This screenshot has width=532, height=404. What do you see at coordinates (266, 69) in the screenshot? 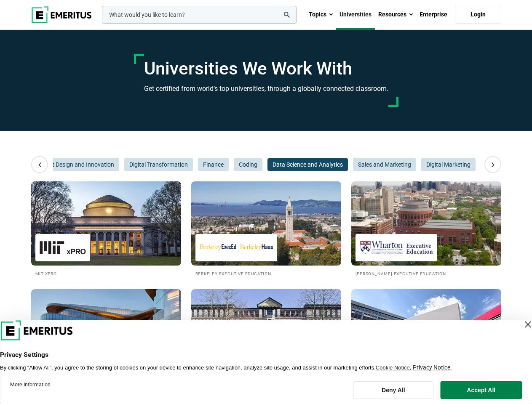
I see `h1: Universities We Work With` at bounding box center [266, 69].